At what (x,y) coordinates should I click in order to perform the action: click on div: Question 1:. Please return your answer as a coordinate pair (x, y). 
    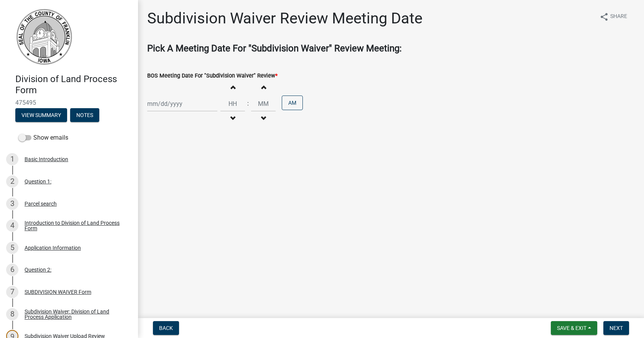
    Looking at the image, I should click on (38, 181).